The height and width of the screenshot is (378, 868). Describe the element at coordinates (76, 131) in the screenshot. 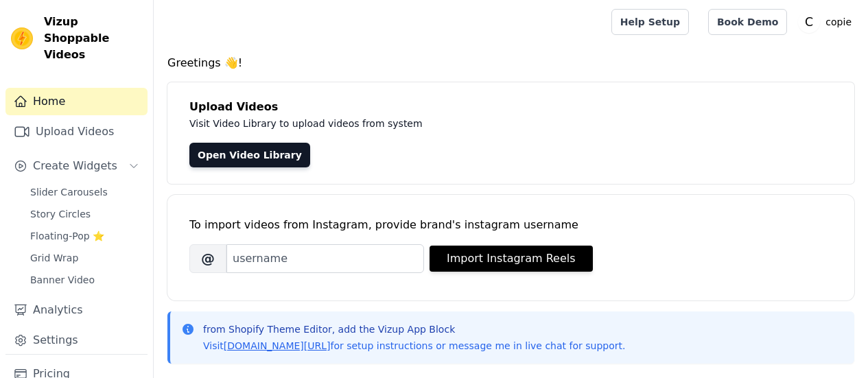

I see `a: Upload Videos` at that location.